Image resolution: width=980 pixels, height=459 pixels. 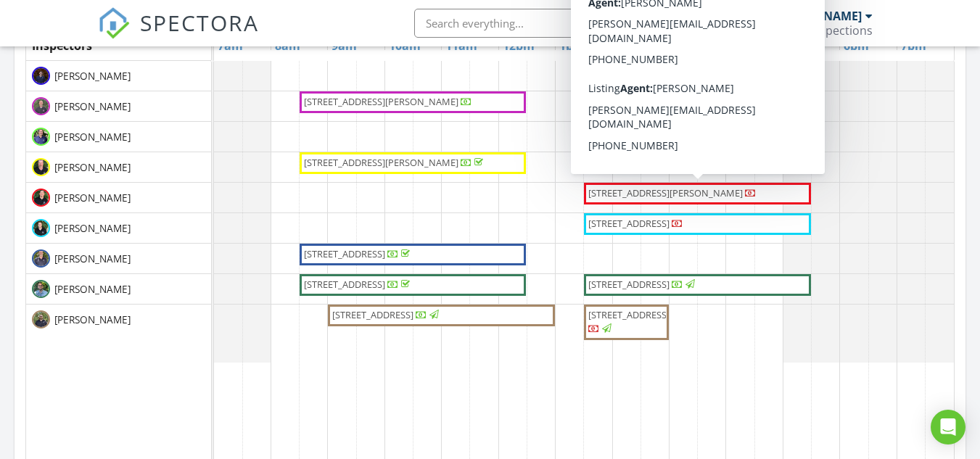 I want to click on div: Open Intercom Messenger, so click(x=948, y=427).